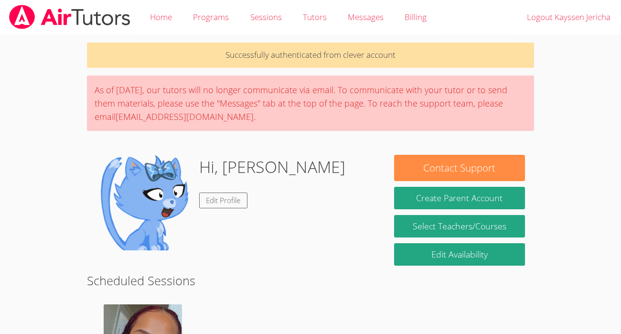 The width and height of the screenshot is (621, 334). What do you see at coordinates (70, 17) in the screenshot?
I see `img: airtutors_banner-c4298cdbf04f3fff15de1276eac7730deb9818008684d7c2e4769d2f7ddbe033.png` at bounding box center [70, 17].